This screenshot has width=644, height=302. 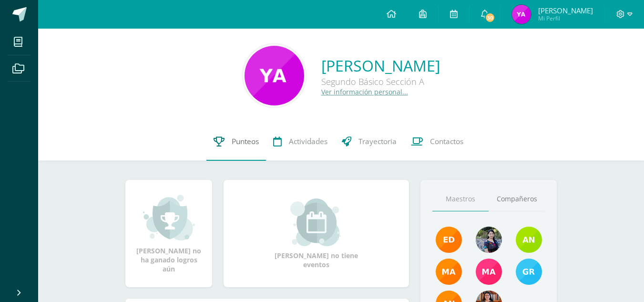 I want to click on img: 7766054b1332a6085c7723d22614d631.png, so click(x=489, y=271).